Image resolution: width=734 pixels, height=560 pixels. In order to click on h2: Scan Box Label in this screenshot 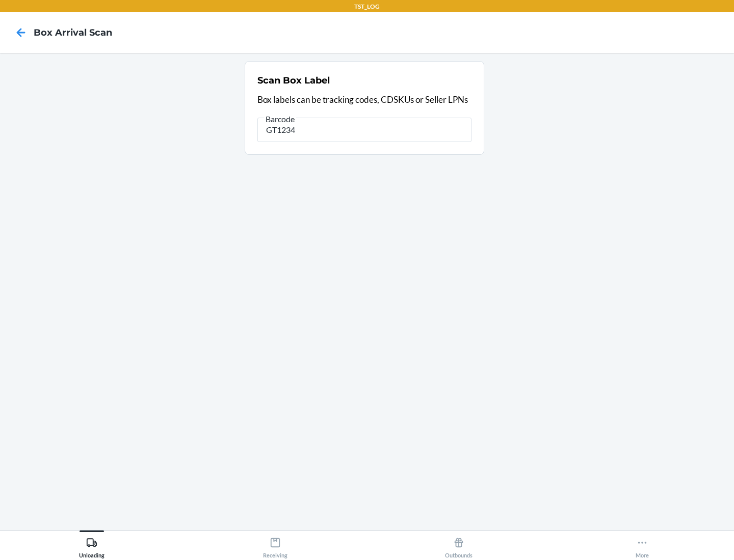, I will do `click(293, 80)`.